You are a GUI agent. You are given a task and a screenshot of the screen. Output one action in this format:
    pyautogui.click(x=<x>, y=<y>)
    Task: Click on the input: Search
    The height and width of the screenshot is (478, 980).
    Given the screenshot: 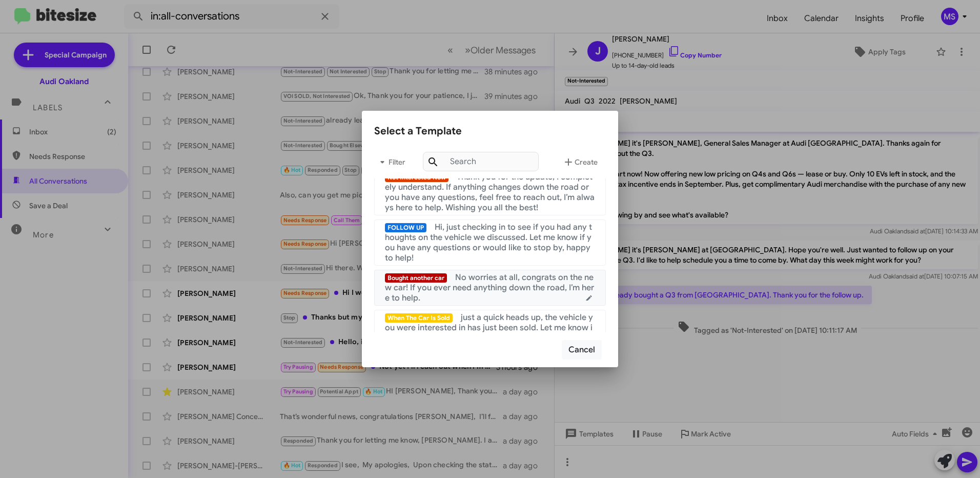 What is the action you would take?
    pyautogui.click(x=481, y=162)
    